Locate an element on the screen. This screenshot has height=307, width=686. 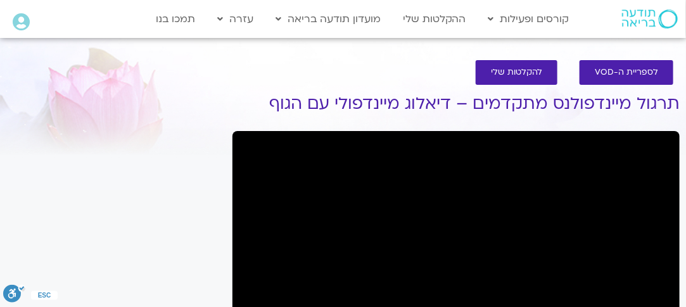
a: להקלטות שלי is located at coordinates (516, 72).